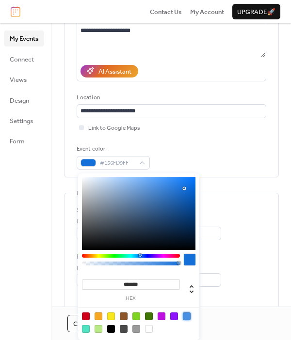 The width and height of the screenshot is (291, 340). Describe the element at coordinates (136, 317) in the screenshot. I see `div: #7ED321` at that location.